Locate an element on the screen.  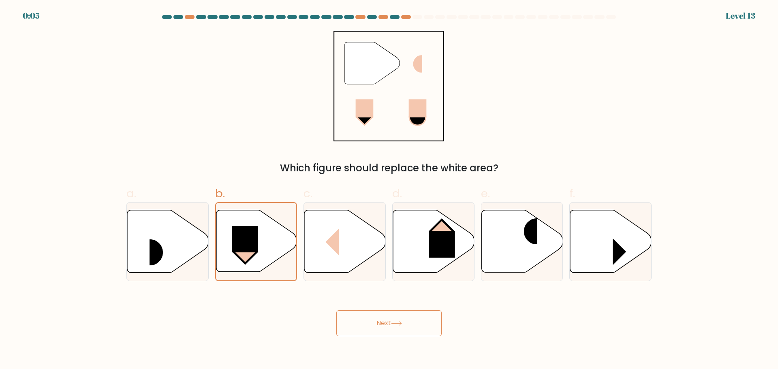
span: e. is located at coordinates (485, 193).